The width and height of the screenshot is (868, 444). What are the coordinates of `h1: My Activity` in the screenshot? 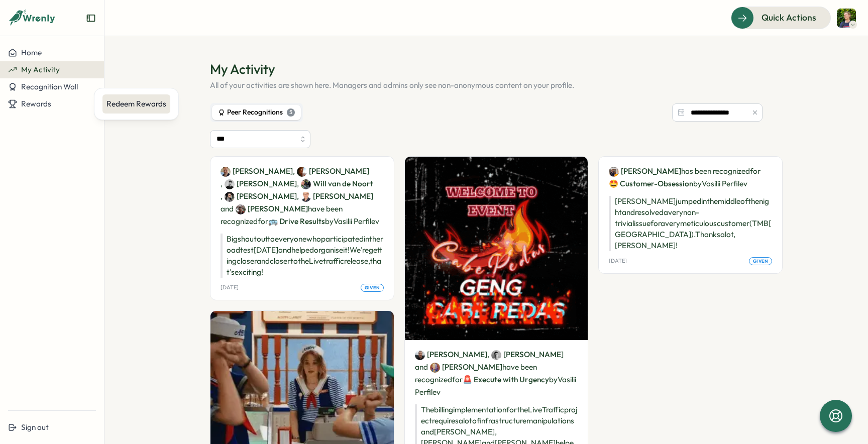 It's located at (486, 69).